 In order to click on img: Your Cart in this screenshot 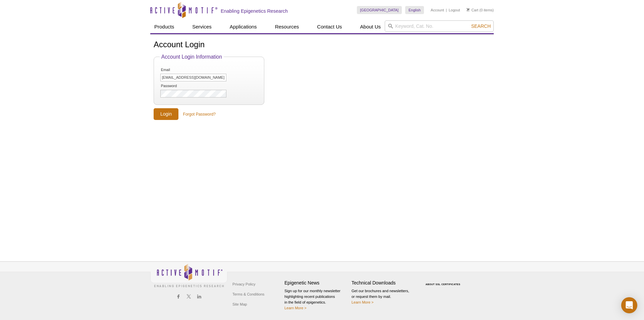, I will do `click(468, 10)`.